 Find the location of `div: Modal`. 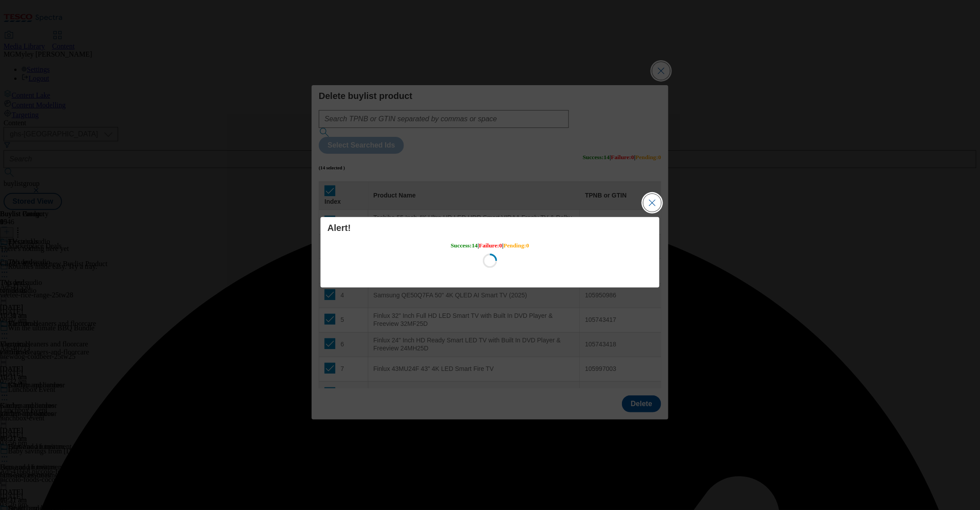

div: Modal is located at coordinates (490, 253).